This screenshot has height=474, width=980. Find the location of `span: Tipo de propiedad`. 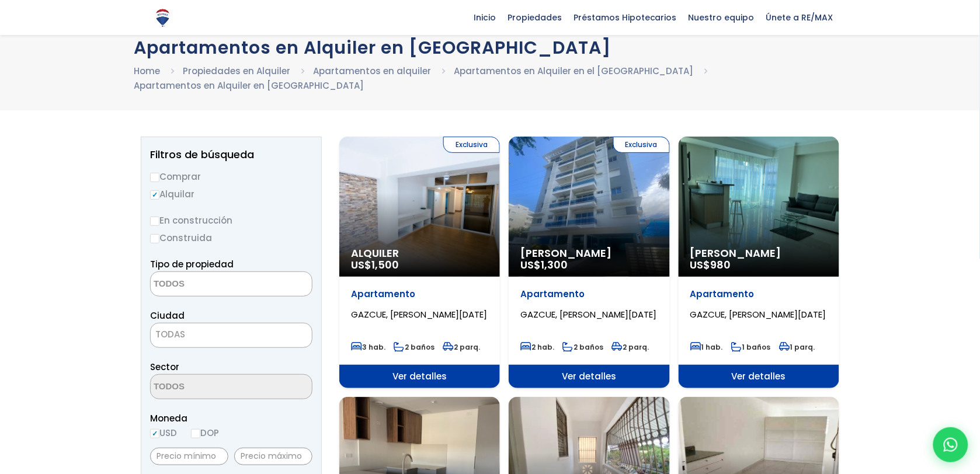

span: Tipo de propiedad is located at coordinates (192, 264).